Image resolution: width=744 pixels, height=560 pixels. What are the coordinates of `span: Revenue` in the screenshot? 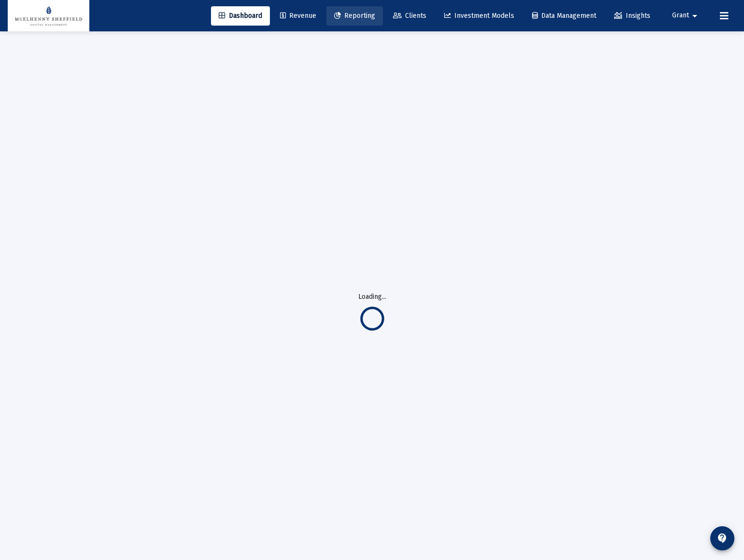 It's located at (298, 16).